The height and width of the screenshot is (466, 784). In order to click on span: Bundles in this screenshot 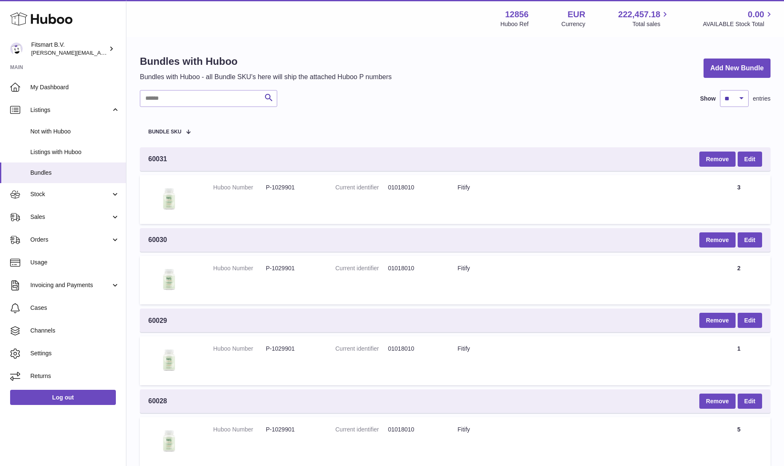, I will do `click(75, 173)`.